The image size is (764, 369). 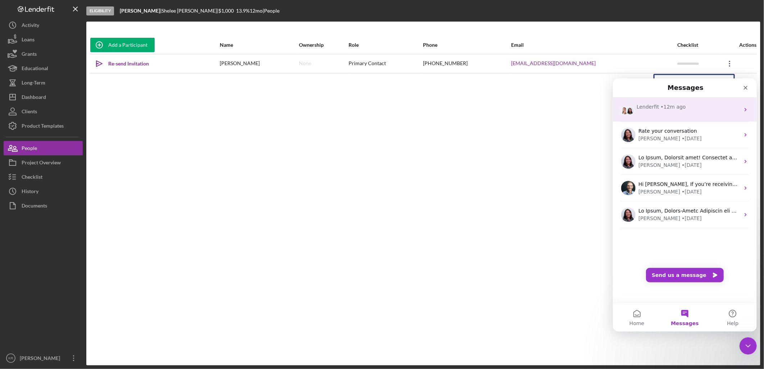 What do you see at coordinates (15, 110) in the screenshot?
I see `img: Profile image for David` at bounding box center [15, 110].